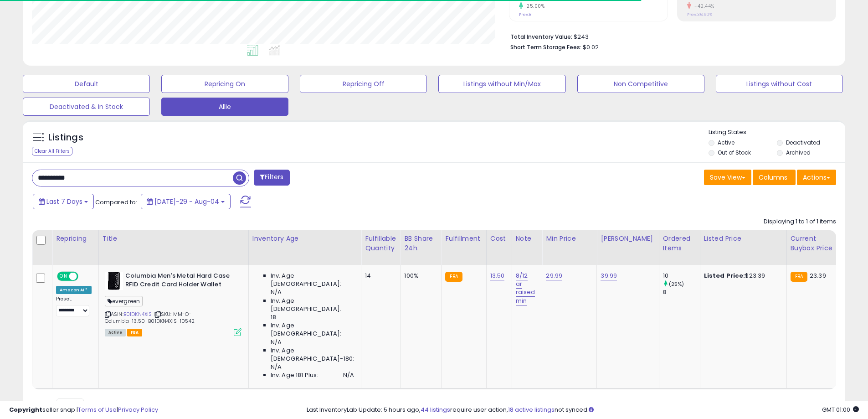  I want to click on a: 18 active listings, so click(531, 409).